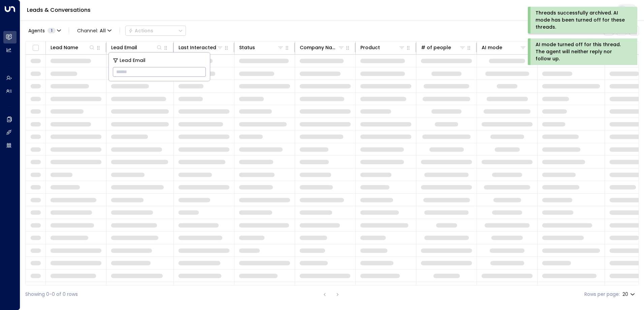 This screenshot has width=644, height=310. What do you see at coordinates (44, 31) in the screenshot?
I see `button: Agents1` at bounding box center [44, 31].